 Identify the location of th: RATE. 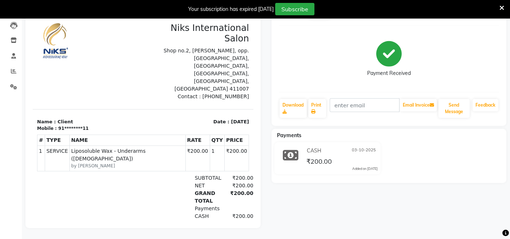
(165, 132).